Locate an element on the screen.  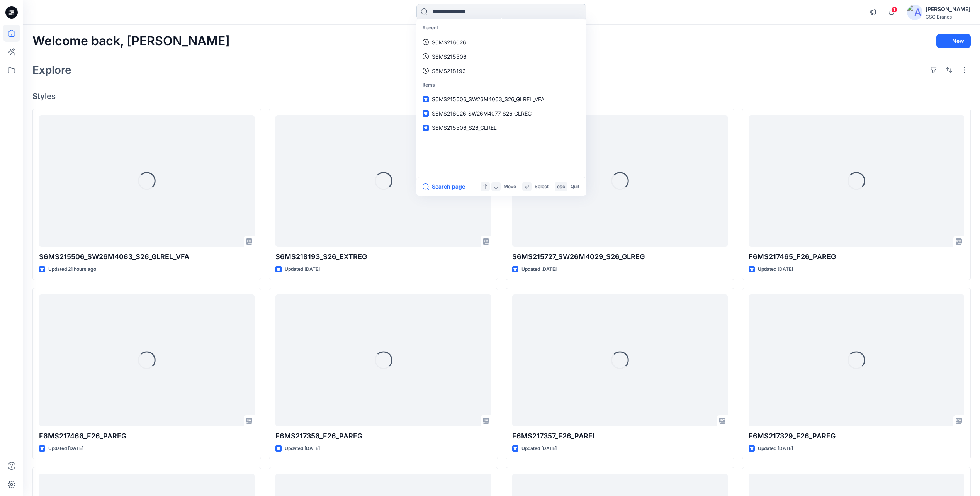
button: New is located at coordinates (953, 41).